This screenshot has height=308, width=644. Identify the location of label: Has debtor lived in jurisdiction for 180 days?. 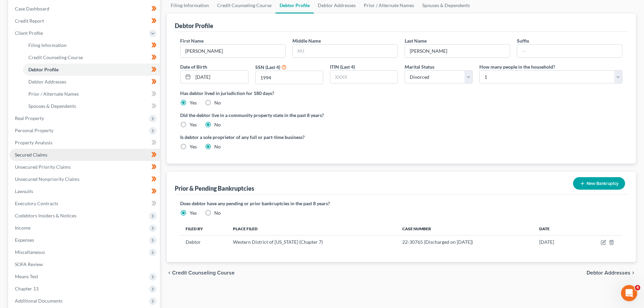
(401, 93).